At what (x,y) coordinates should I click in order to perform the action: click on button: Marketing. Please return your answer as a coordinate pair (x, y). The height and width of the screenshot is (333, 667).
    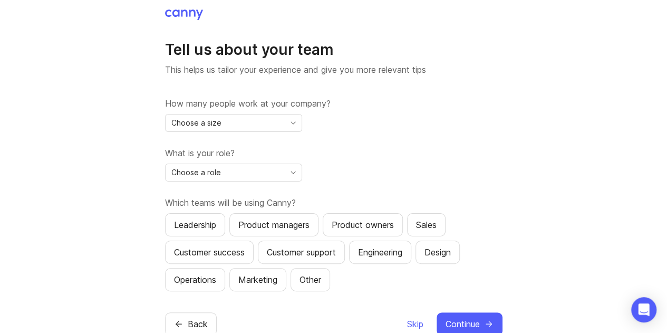
    Looking at the image, I should click on (258, 279).